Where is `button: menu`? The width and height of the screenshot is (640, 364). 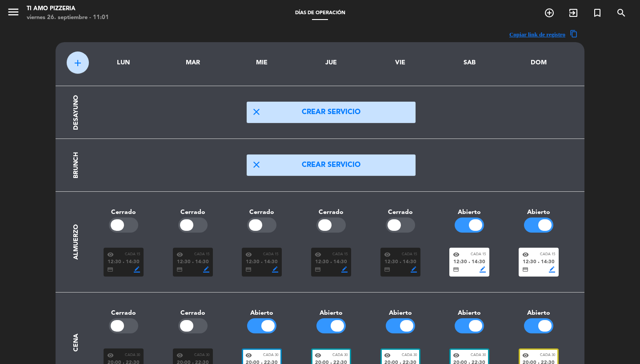 button: menu is located at coordinates (14, 14).